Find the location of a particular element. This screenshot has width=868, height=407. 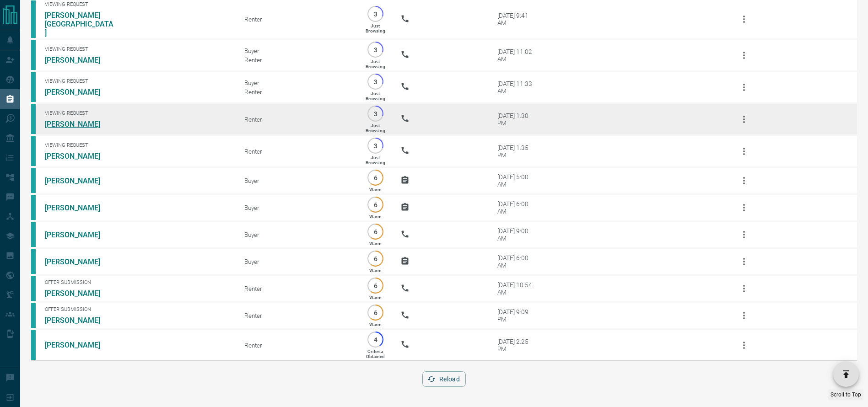

p: 4 is located at coordinates (376, 339).